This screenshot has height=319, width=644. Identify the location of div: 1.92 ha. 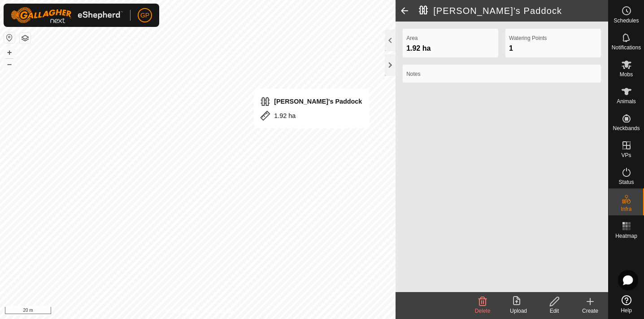
(311, 116).